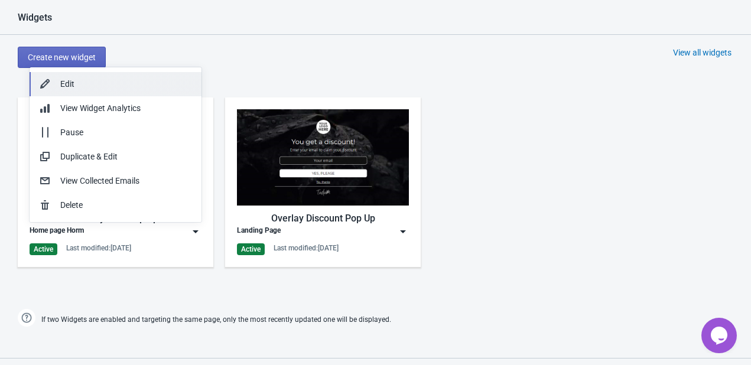 Image resolution: width=751 pixels, height=365 pixels. What do you see at coordinates (259, 232) in the screenshot?
I see `div: Landing Page` at bounding box center [259, 232].